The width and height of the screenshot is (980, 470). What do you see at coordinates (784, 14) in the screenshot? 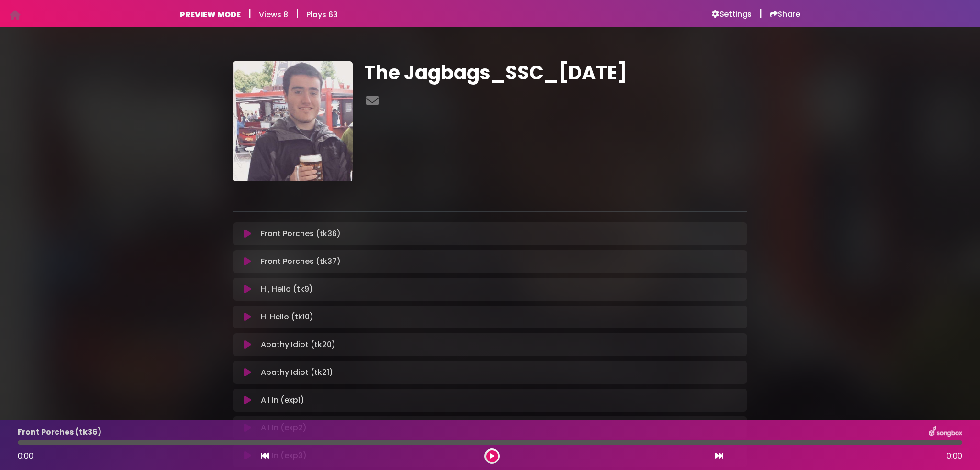
I see `h6: Share` at bounding box center [784, 14].